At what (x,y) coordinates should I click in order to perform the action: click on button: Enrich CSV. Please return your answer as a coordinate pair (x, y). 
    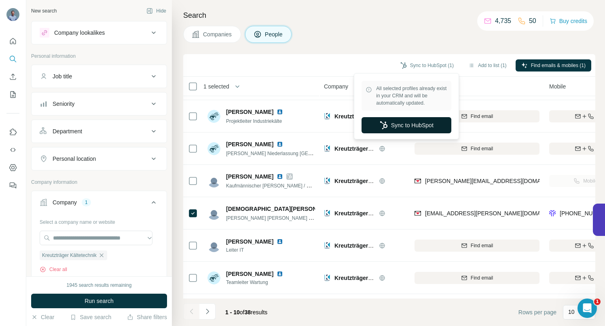
    Looking at the image, I should click on (13, 77).